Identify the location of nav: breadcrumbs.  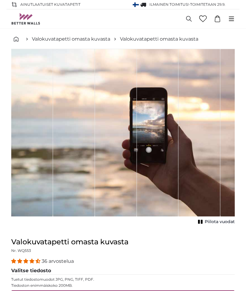
(123, 39).